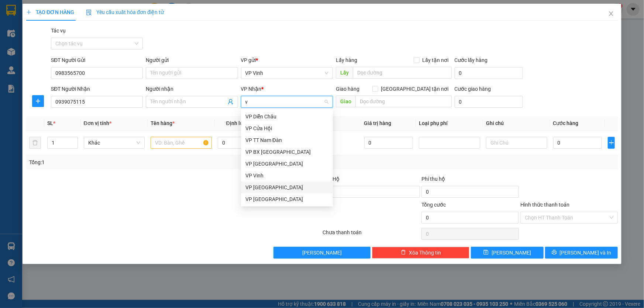 The width and height of the screenshot is (644, 308). Describe the element at coordinates (251, 89) in the screenshot. I see `span: VP Nhận` at that location.